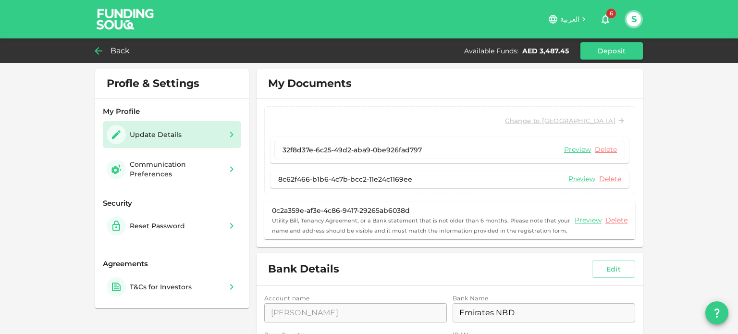 Image resolution: width=738 pixels, height=334 pixels. What do you see at coordinates (570, 19) in the screenshot?
I see `span: العربية` at bounding box center [570, 19].